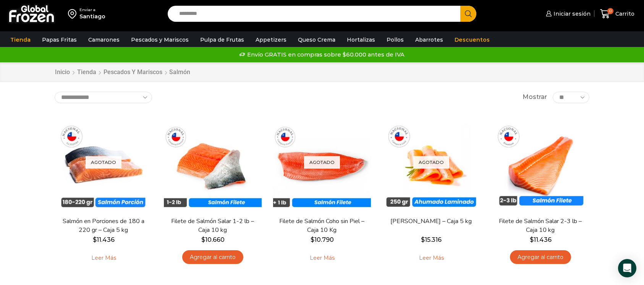  I want to click on a: Filete de Salmón Coho sin Piel – Caja 10 Kg, so click(322, 226).